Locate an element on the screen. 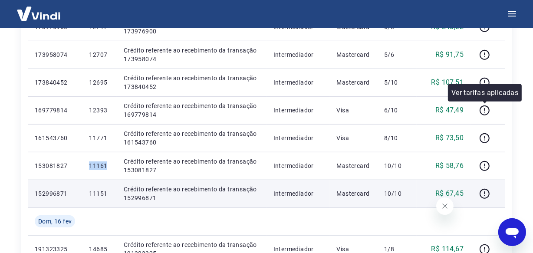  p: Crédito referente ao recebimento da transação 173958074 is located at coordinates (191, 55).